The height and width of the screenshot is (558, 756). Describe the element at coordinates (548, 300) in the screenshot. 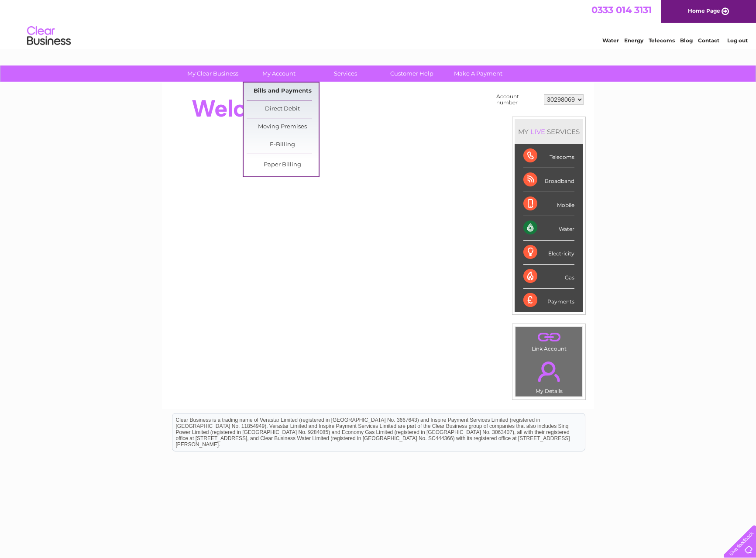

I see `div: Payments` at that location.